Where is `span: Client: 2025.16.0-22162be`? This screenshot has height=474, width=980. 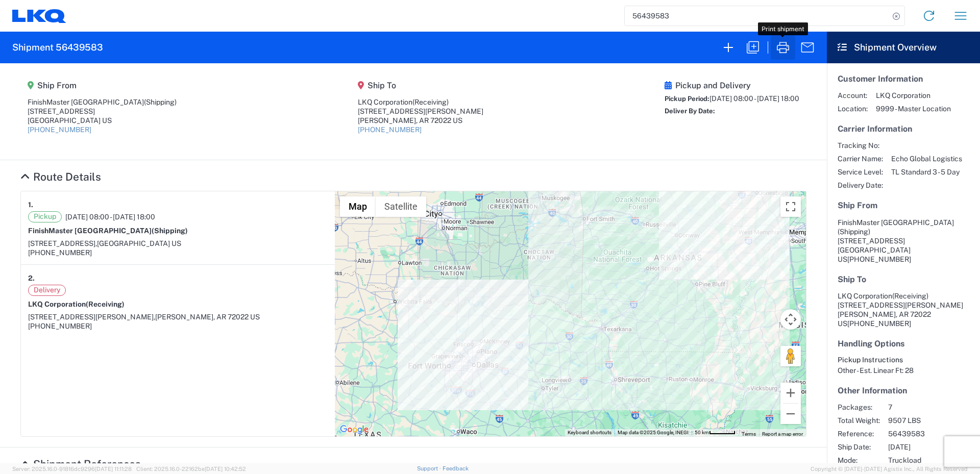 span: Client: 2025.16.0-22162be is located at coordinates (191, 469).